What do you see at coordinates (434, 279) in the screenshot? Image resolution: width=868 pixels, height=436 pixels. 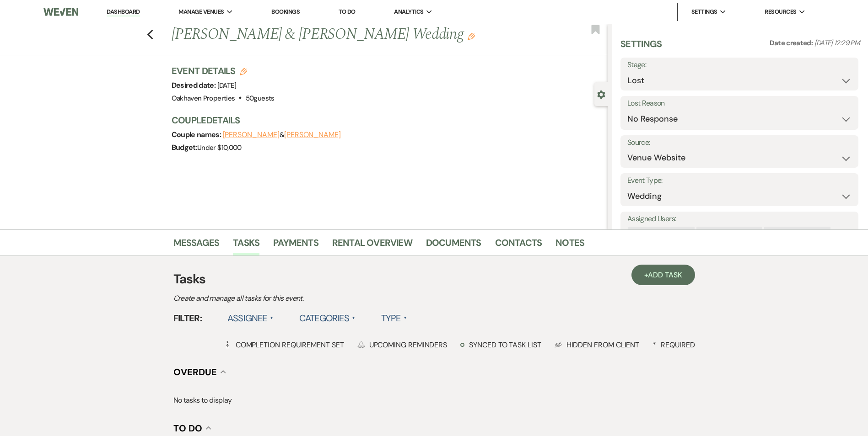 I see `h3: Tasks` at bounding box center [434, 279].